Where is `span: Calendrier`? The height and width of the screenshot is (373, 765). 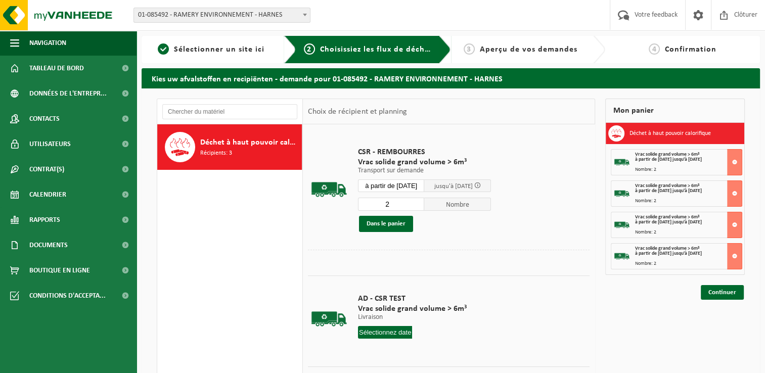 span: Calendrier is located at coordinates (48, 195).